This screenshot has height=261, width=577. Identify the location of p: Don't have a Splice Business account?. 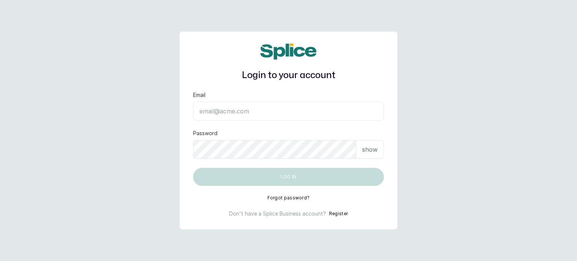
(278, 214).